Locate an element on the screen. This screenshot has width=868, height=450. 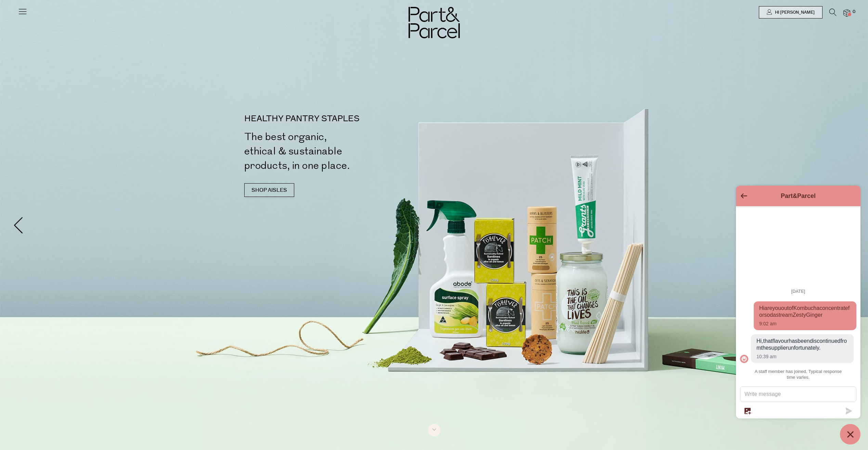
img: Part&Parcel is located at coordinates (434, 23).